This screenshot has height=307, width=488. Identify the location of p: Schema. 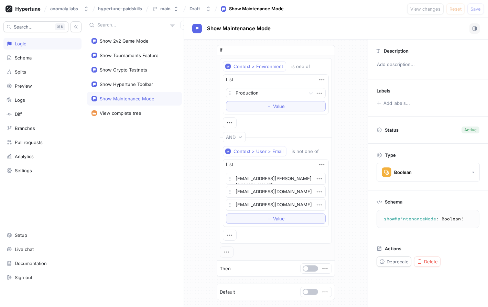
(393, 202).